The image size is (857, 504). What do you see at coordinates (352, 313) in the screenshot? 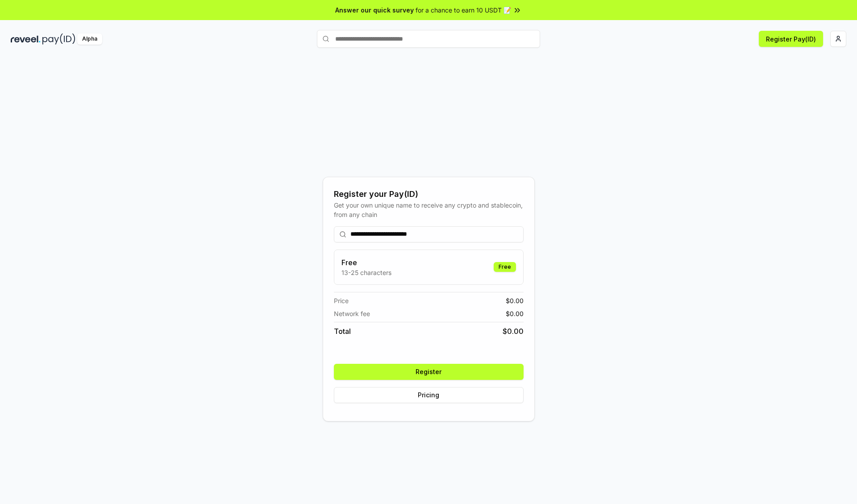
I see `span: Network fee` at bounding box center [352, 313].